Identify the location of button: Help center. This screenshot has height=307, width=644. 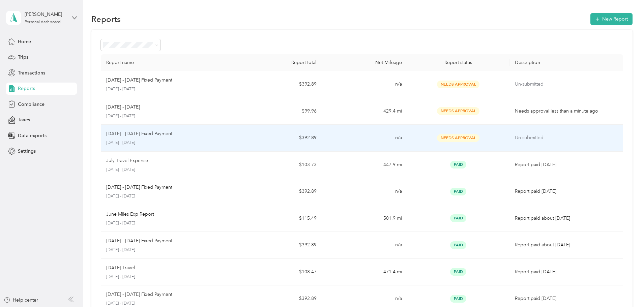
(21, 300).